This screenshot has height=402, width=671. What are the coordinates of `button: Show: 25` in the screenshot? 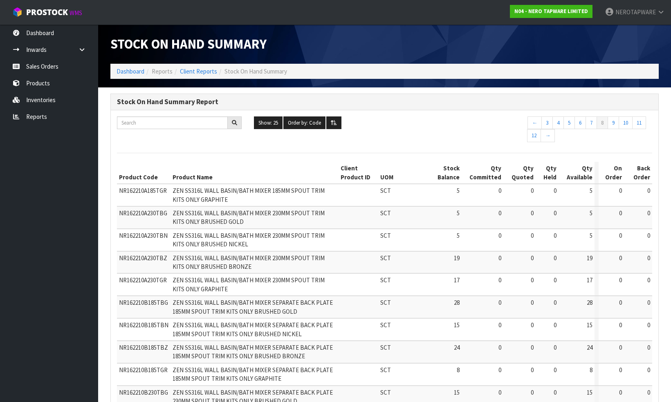 It's located at (268, 123).